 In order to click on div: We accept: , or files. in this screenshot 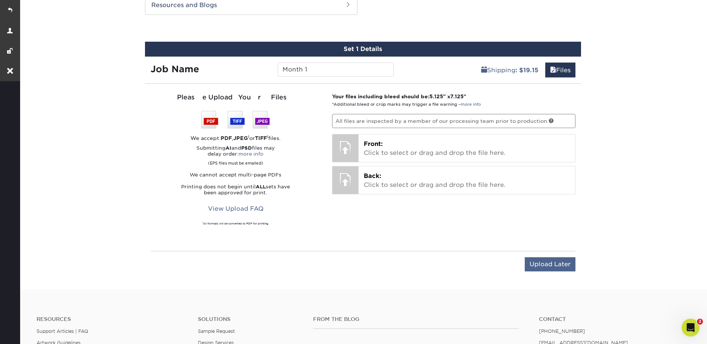, I will do `click(236, 138)`.